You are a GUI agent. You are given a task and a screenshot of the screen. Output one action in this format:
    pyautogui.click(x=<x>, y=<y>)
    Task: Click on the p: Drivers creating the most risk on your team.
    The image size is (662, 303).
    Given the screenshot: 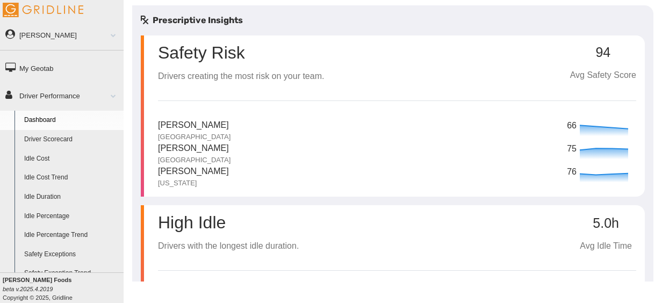 What is the action you would take?
    pyautogui.click(x=241, y=76)
    